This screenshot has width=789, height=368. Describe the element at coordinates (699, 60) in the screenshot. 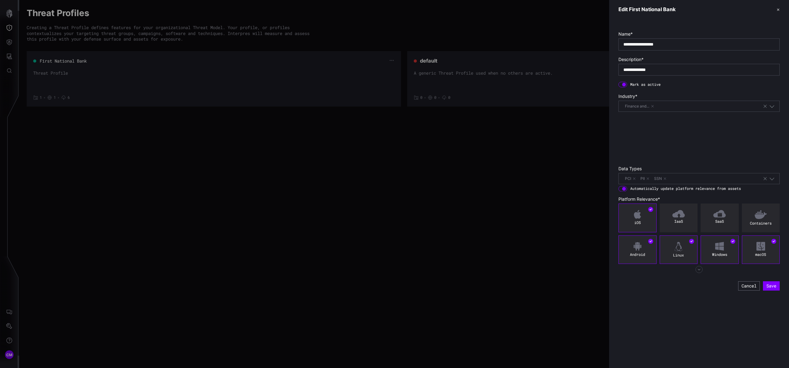

I see `label: Description *` at that location.